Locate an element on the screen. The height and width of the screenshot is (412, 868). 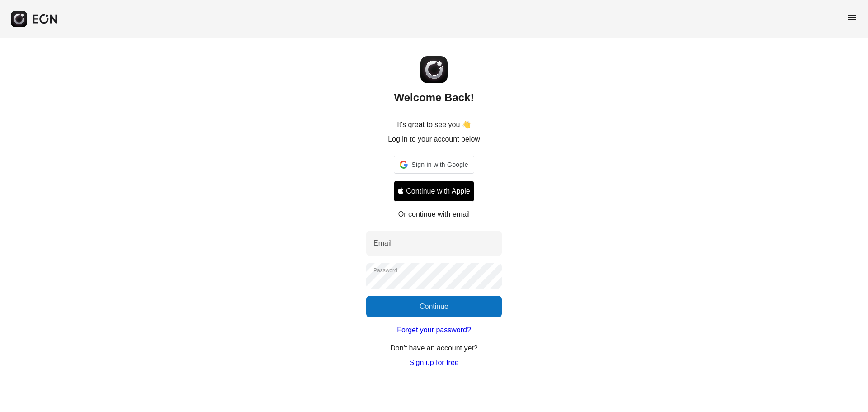
p: Or continue with email is located at coordinates (434, 214).